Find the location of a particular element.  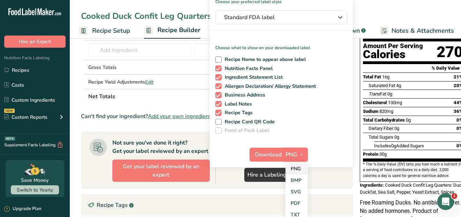

span: Download is located at coordinates (269, 155).